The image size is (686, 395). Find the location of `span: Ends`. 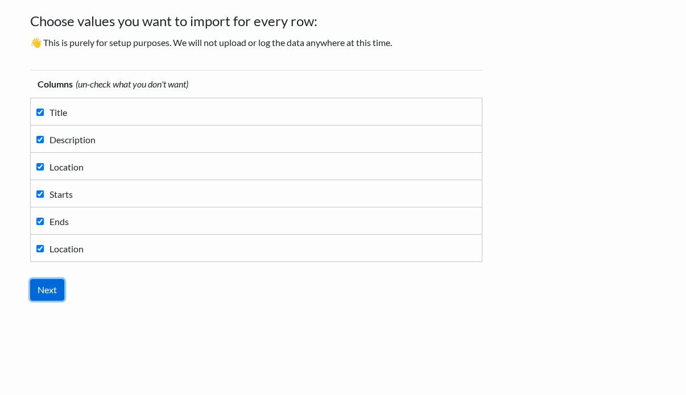

span: Ends is located at coordinates (59, 221).